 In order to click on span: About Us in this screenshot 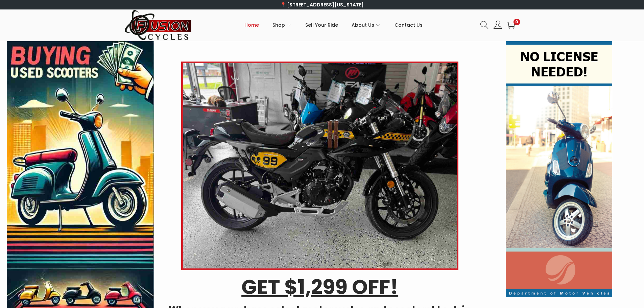, I will do `click(362, 25)`.